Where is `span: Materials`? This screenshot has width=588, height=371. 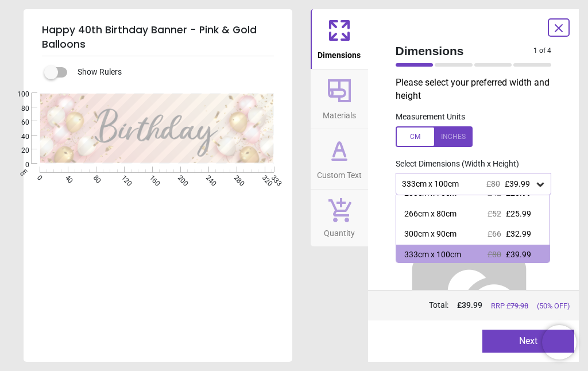
span: Materials is located at coordinates (339, 113).